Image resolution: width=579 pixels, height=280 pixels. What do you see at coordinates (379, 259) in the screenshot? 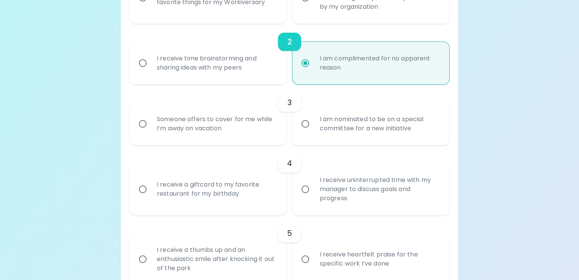
I see `div: I receive heartfelt praise for the specific work I’ve done` at bounding box center [379, 259].